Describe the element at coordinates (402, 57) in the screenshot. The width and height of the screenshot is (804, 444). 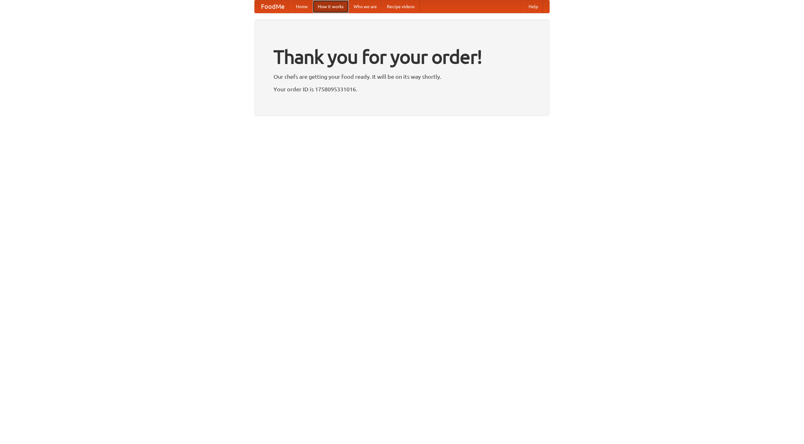
I see `h1: Thank you for your order!` at that location.